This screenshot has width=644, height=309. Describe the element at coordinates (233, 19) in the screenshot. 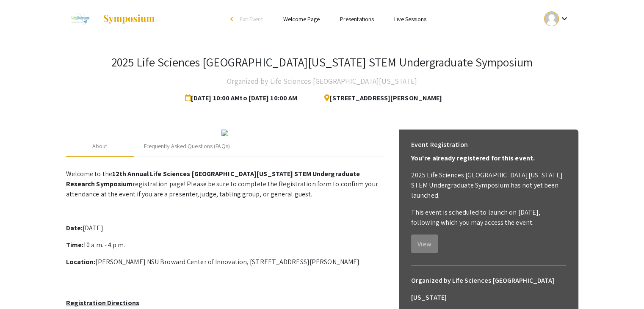

I see `div: arrow_back_ios` at that location.